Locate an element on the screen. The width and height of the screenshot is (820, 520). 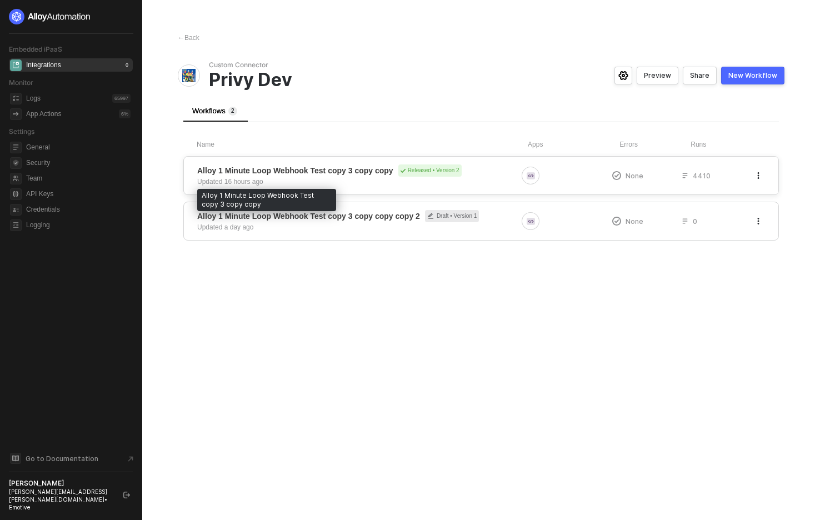
div: Apps is located at coordinates (573, 144).